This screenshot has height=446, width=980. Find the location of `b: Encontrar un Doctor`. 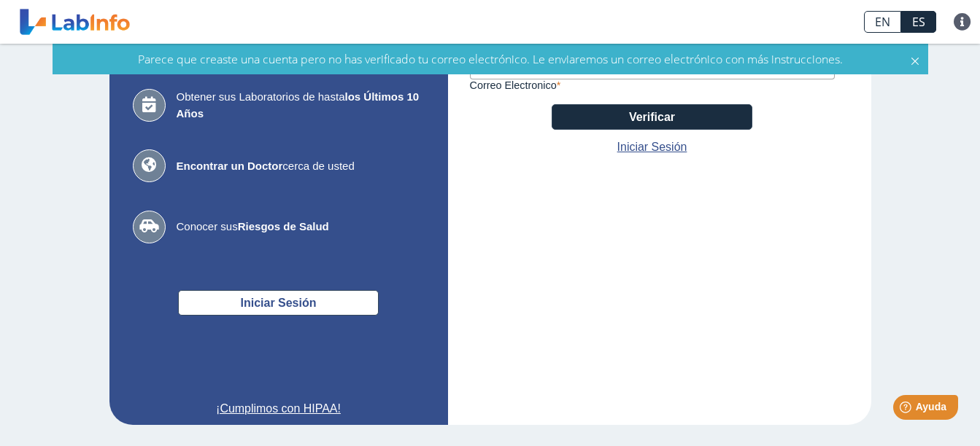

b: Encontrar un Doctor is located at coordinates (230, 166).